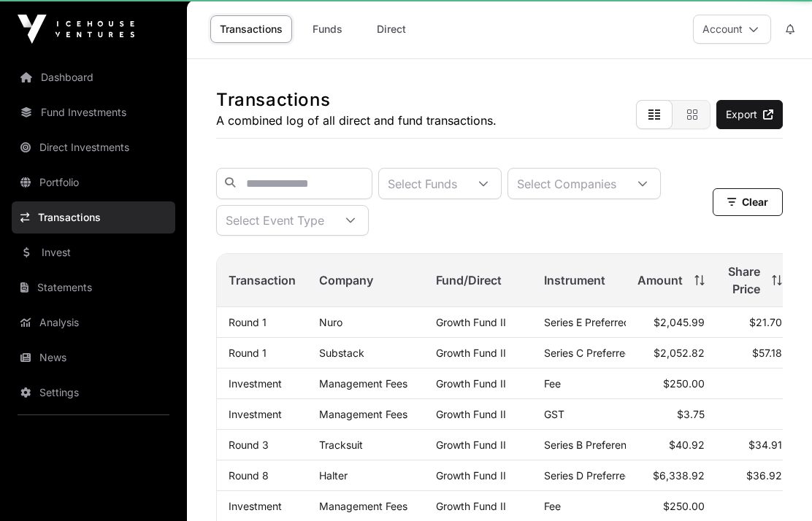  What do you see at coordinates (356, 100) in the screenshot?
I see `h1: Transactions` at bounding box center [356, 100].